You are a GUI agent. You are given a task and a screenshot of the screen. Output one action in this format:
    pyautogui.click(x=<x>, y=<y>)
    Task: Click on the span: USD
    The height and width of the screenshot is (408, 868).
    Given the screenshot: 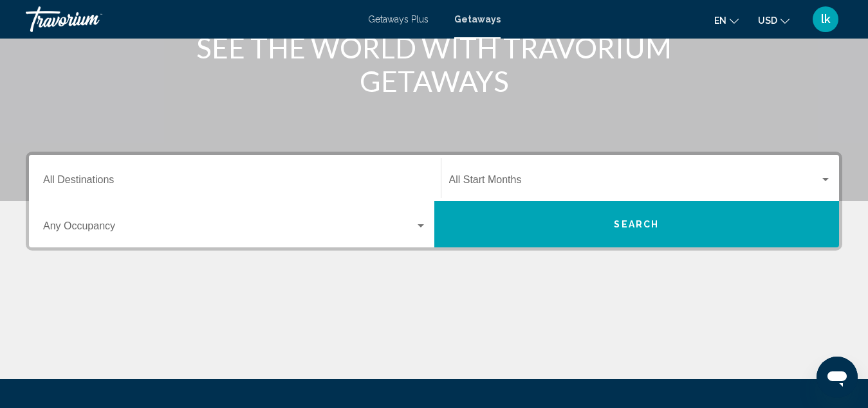 What is the action you would take?
    pyautogui.click(x=767, y=20)
    